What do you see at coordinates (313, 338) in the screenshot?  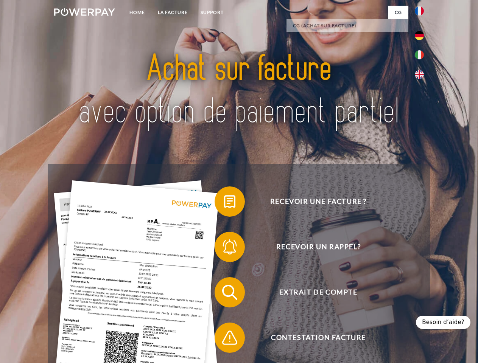 I see `button: Contestation Facture` at bounding box center [313, 338].